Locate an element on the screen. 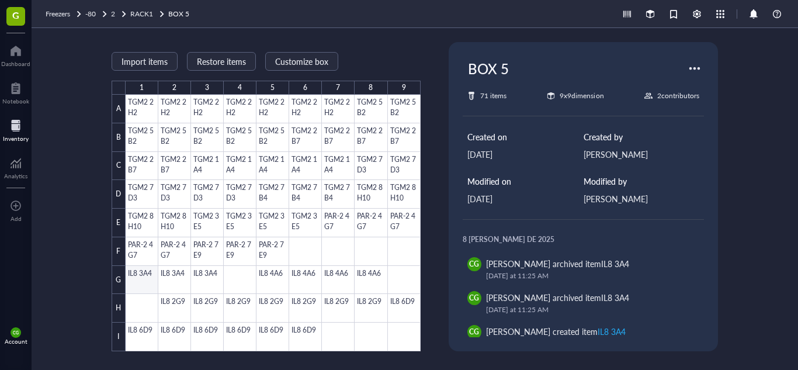 The image size is (798, 370). div: A is located at coordinates (119, 109).